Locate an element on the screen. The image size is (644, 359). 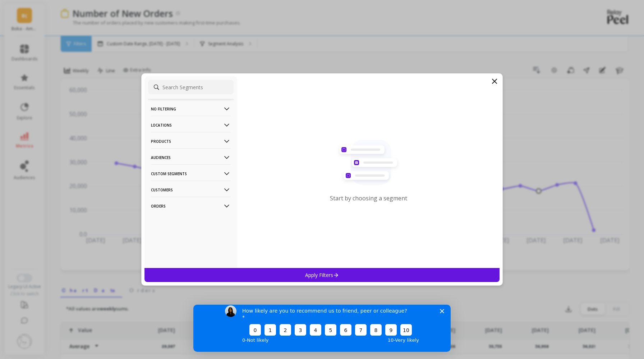
button: 8 is located at coordinates (183, 25).